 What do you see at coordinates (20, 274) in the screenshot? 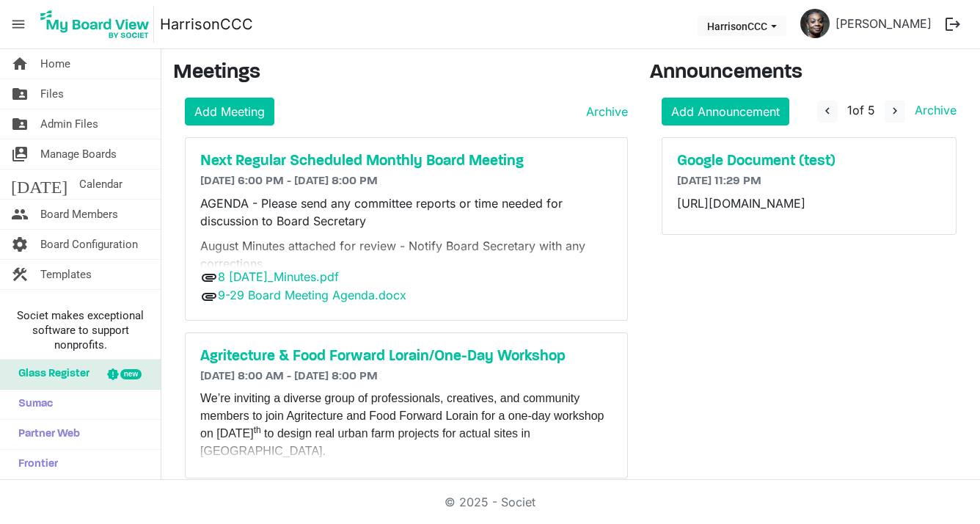
I see `span: construction` at bounding box center [20, 274].